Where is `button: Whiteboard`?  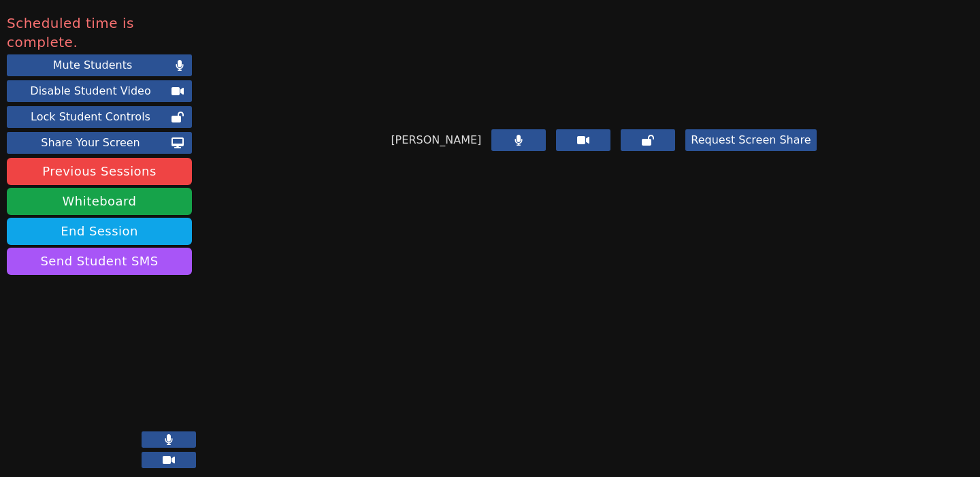 button: Whiteboard is located at coordinates (99, 201).